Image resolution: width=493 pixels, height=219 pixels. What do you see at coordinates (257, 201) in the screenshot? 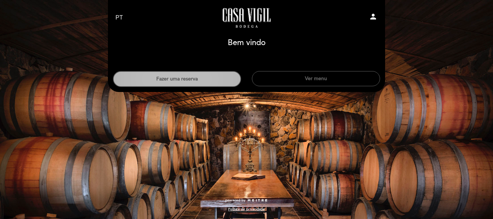
I see `img: MEITRE` at bounding box center [257, 201].